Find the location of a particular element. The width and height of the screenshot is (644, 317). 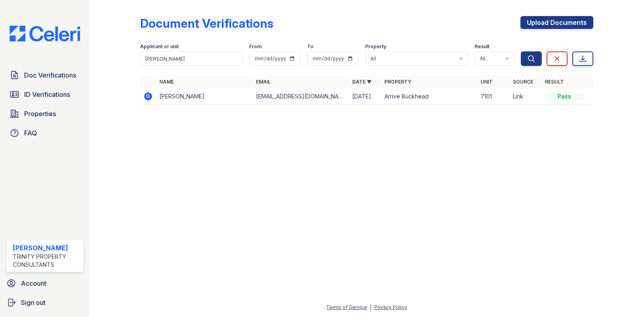

label: To is located at coordinates (311, 46).